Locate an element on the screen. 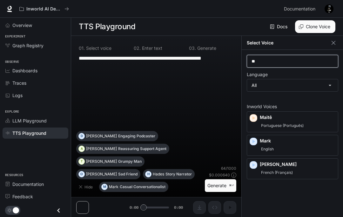  div: T is located at coordinates (82, 162).